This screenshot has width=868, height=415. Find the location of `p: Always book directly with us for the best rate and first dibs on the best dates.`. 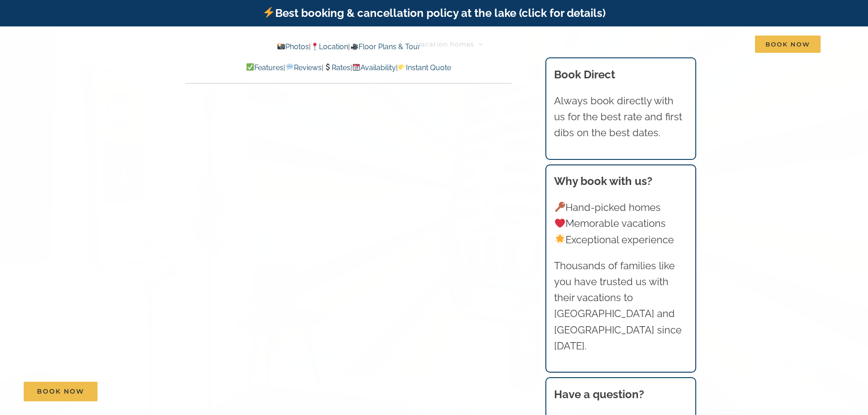

p: Always book directly with us for the best rate and first dibs on the best dates. is located at coordinates (620, 117).